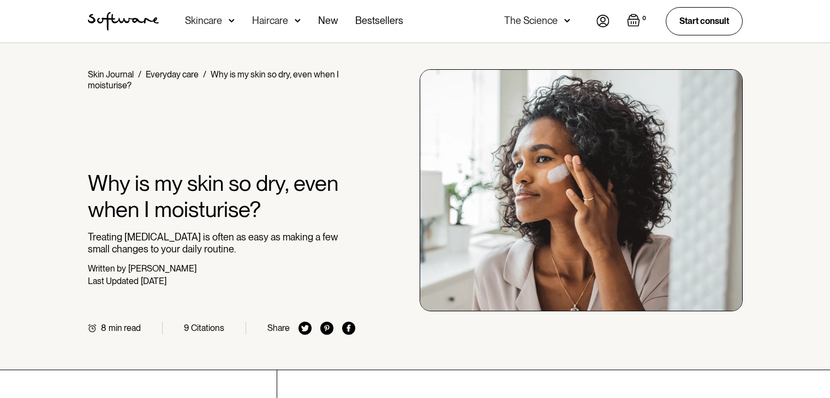 This screenshot has height=398, width=830. I want to click on div: The Science, so click(531, 21).